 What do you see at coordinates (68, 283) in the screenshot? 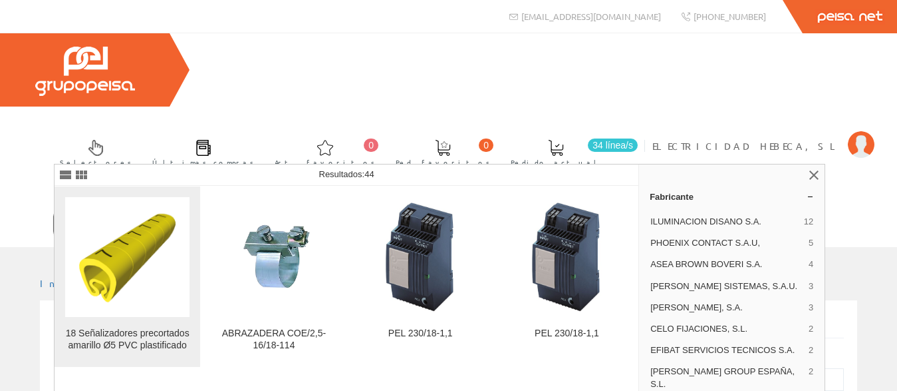
I see `a: Inicio` at bounding box center [68, 283].